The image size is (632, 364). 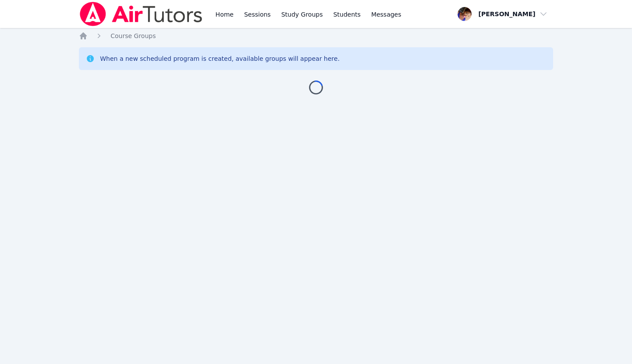 What do you see at coordinates (133, 36) in the screenshot?
I see `a: Course Groups` at bounding box center [133, 36].